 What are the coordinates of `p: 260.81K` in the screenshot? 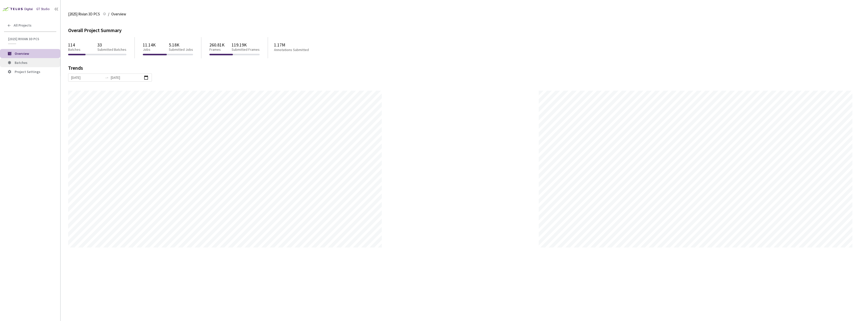 It's located at (217, 44).